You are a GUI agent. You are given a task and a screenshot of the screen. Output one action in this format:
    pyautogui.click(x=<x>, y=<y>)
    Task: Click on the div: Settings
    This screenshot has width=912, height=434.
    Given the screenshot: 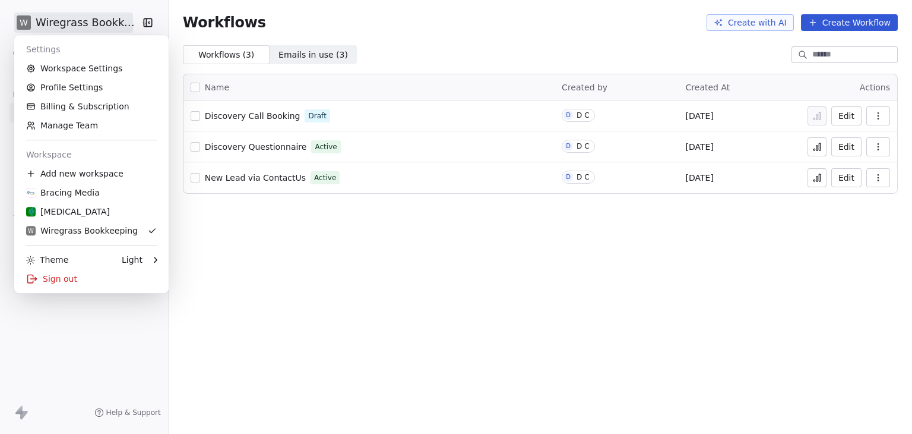 What is the action you would take?
    pyautogui.click(x=91, y=49)
    